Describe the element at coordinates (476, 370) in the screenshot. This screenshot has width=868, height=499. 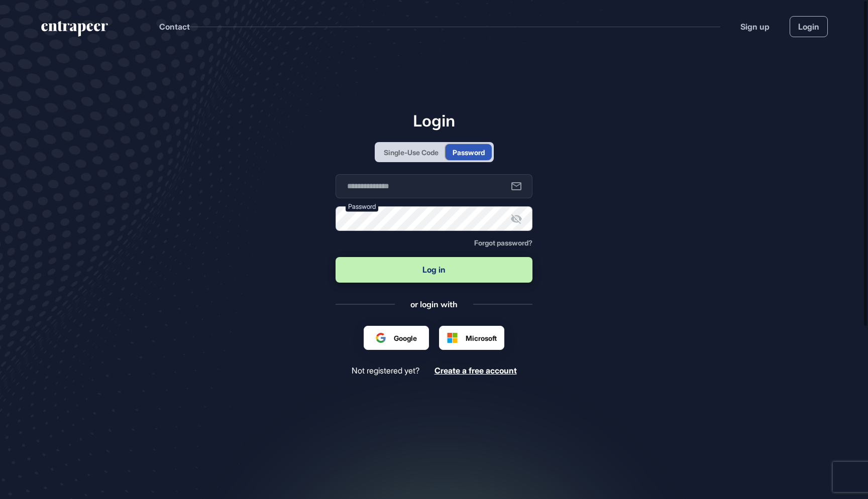
I see `span: Create a free account` at that location.